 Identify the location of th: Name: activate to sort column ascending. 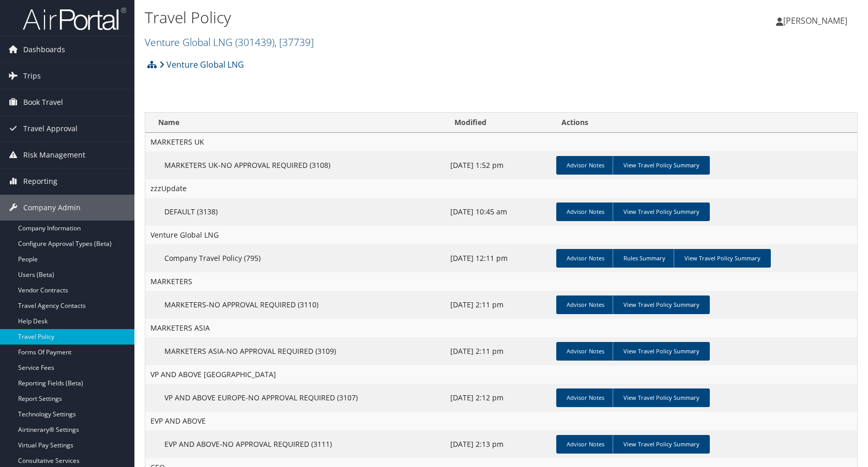
(295, 123).